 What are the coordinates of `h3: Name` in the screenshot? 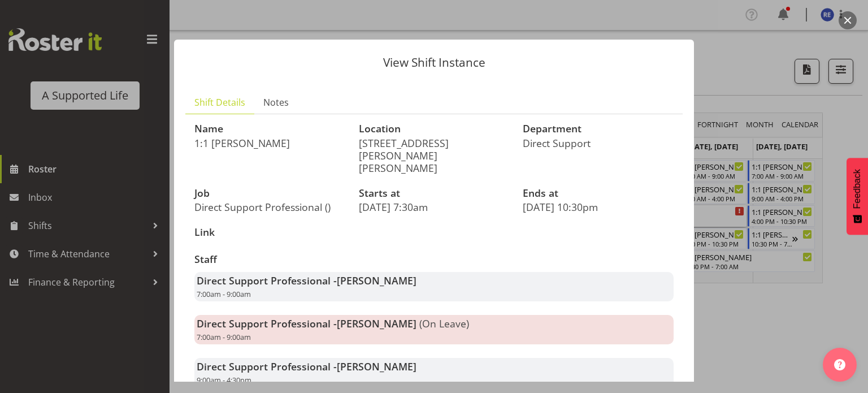 It's located at (270, 129).